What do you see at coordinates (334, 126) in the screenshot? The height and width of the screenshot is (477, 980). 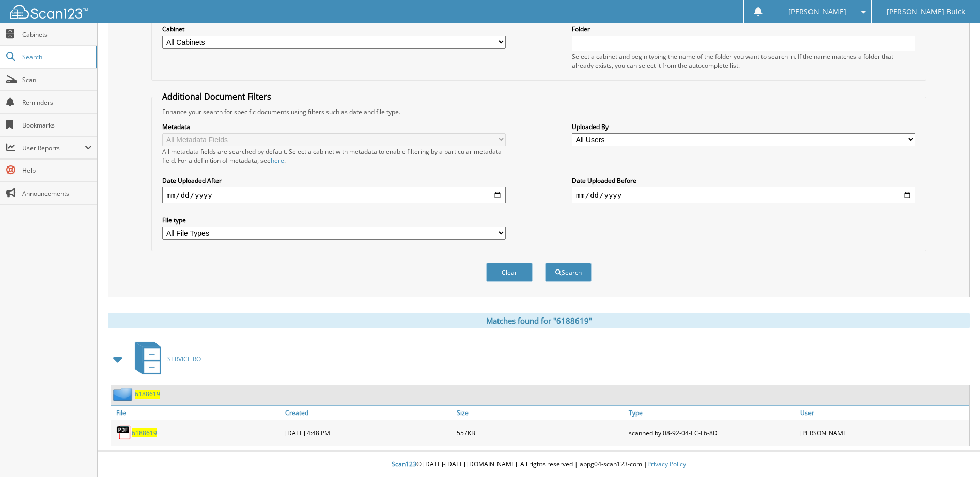 I see `label: Metadata` at bounding box center [334, 126].